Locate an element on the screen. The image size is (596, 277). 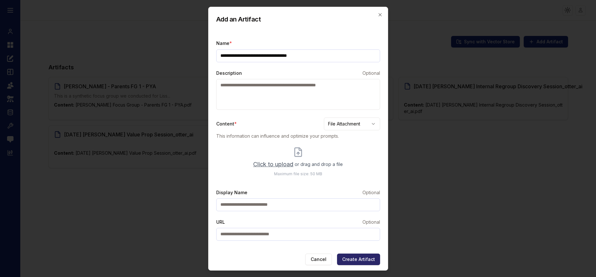
p: This information can influence and optimize your prompts. is located at coordinates (298, 136).